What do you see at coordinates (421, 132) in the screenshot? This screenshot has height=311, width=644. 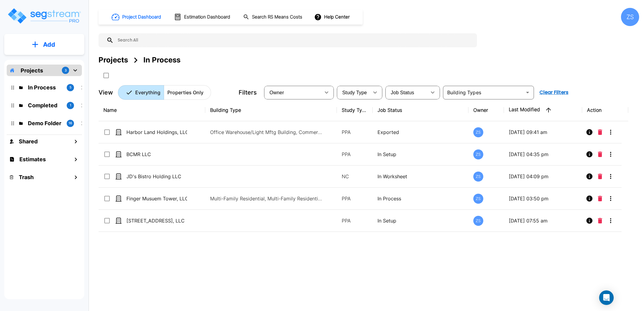 I see `p: Exported` at bounding box center [421, 132].